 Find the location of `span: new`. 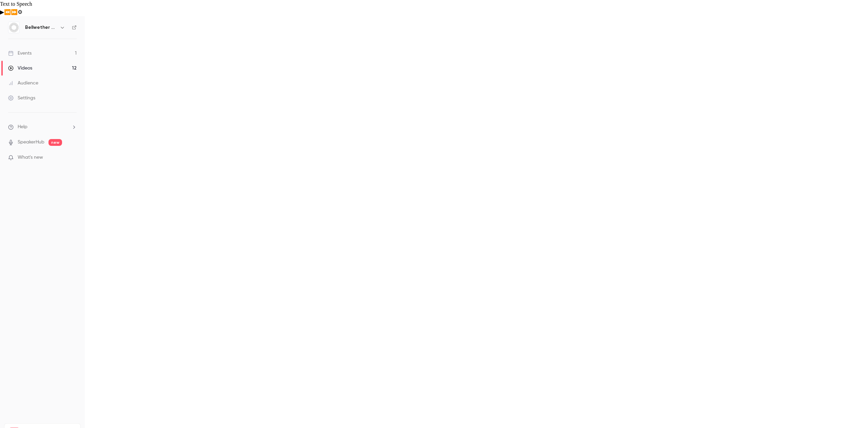

span: new is located at coordinates (55, 143).